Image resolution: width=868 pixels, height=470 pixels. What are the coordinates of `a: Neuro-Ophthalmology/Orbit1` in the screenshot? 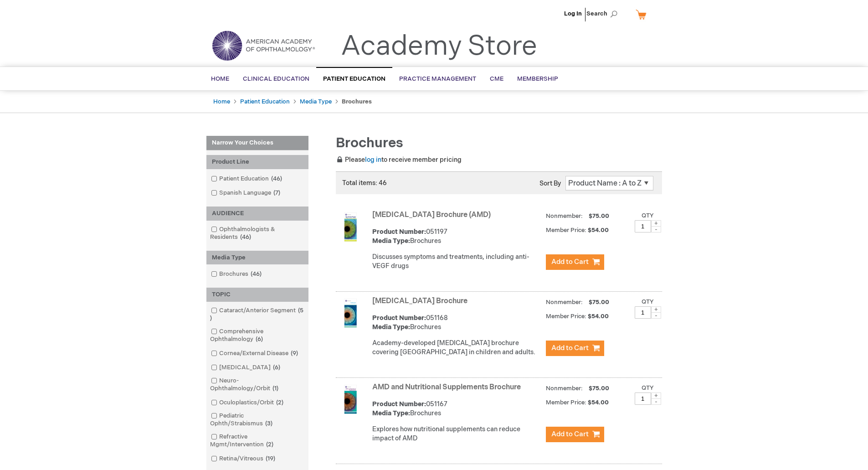 It's located at (258, 385).